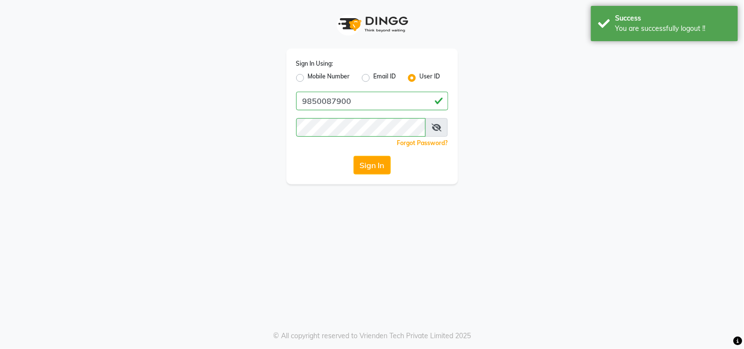 The height and width of the screenshot is (349, 744). I want to click on label: Mobile Number, so click(329, 78).